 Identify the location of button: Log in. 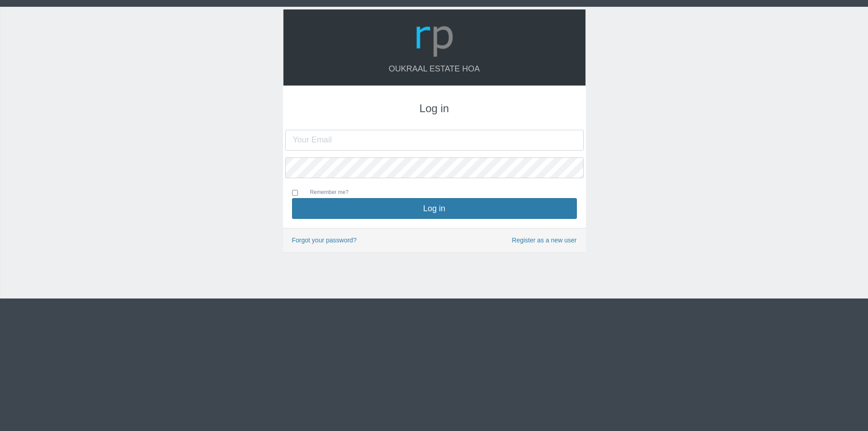
(435, 209).